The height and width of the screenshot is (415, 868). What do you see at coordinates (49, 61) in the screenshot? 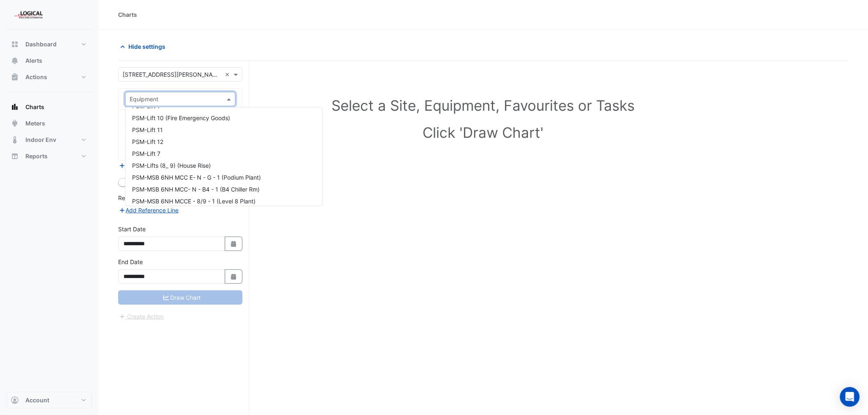
I see `button: Alerts` at bounding box center [49, 61].